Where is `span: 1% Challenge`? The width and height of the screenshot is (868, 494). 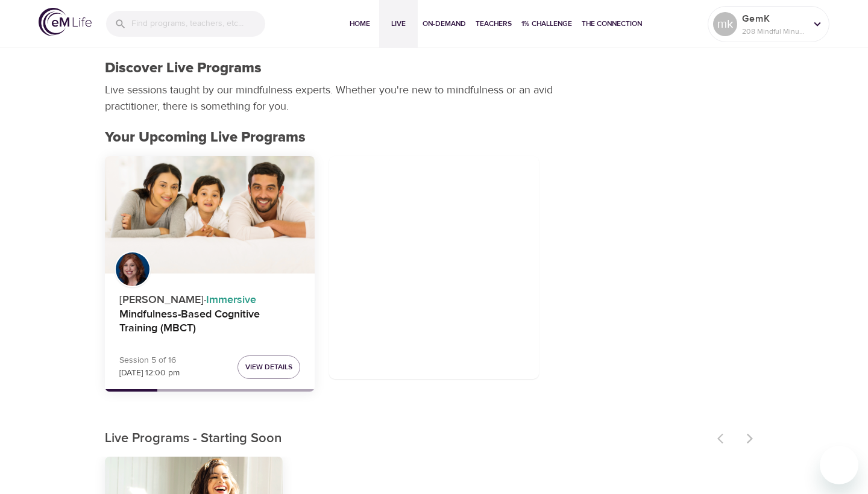 span: 1% Challenge is located at coordinates (547, 23).